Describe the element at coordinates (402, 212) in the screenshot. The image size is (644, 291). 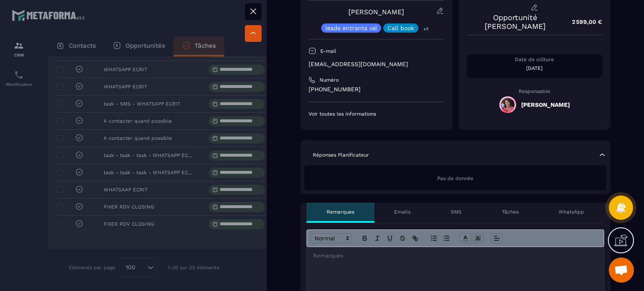
I see `p: Emails` at that location.